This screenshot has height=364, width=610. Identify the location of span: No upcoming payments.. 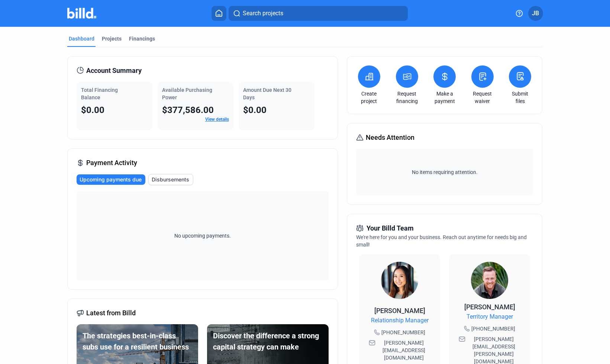
(203, 235).